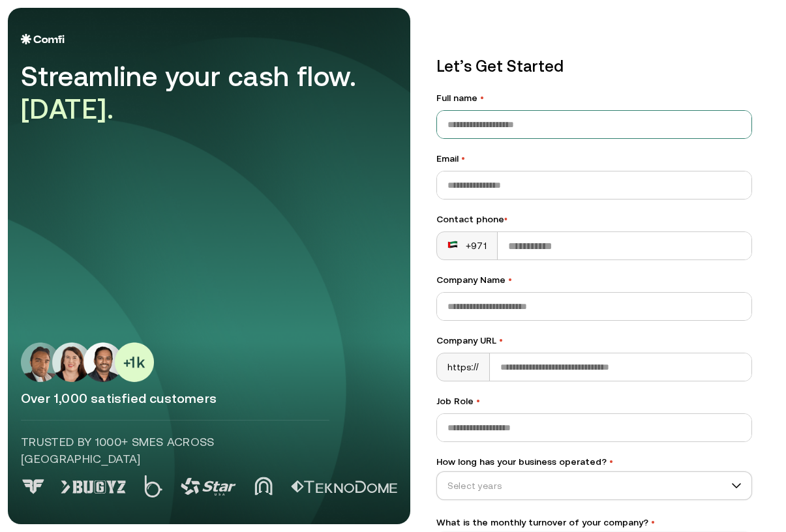  What do you see at coordinates (595, 401) in the screenshot?
I see `label: Job Role` at bounding box center [595, 401].